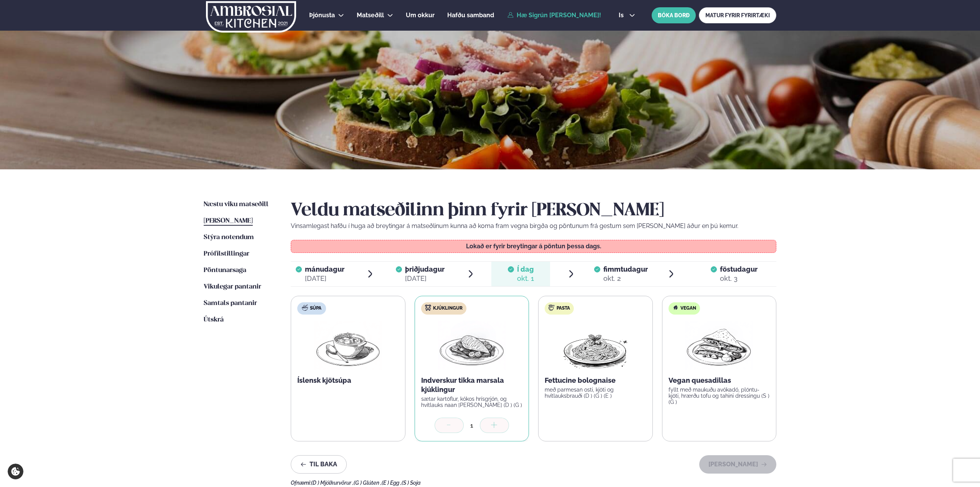  Describe the element at coordinates (348, 345) in the screenshot. I see `img: Soup.png` at that location.